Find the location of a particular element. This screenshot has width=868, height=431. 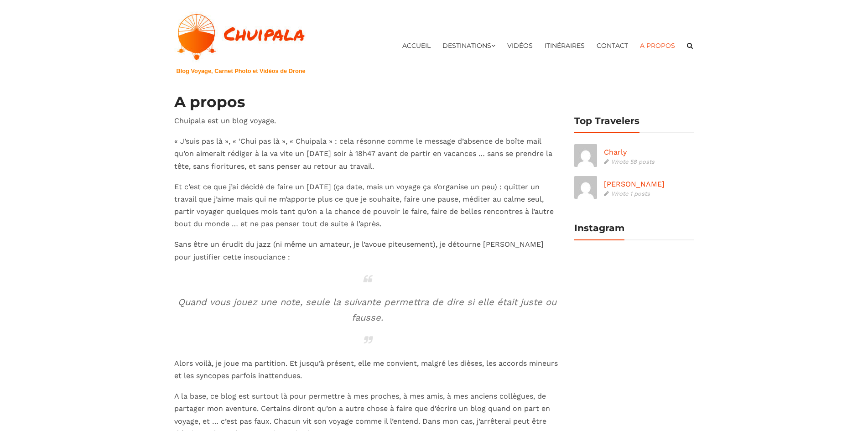

a: Vidéos is located at coordinates (520, 45).